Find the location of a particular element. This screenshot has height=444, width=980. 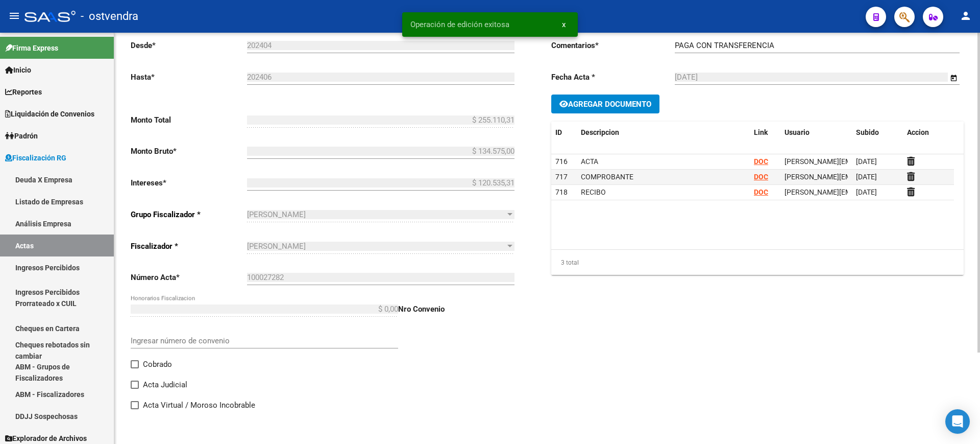

div: Open Intercom Messenger is located at coordinates (958, 421).